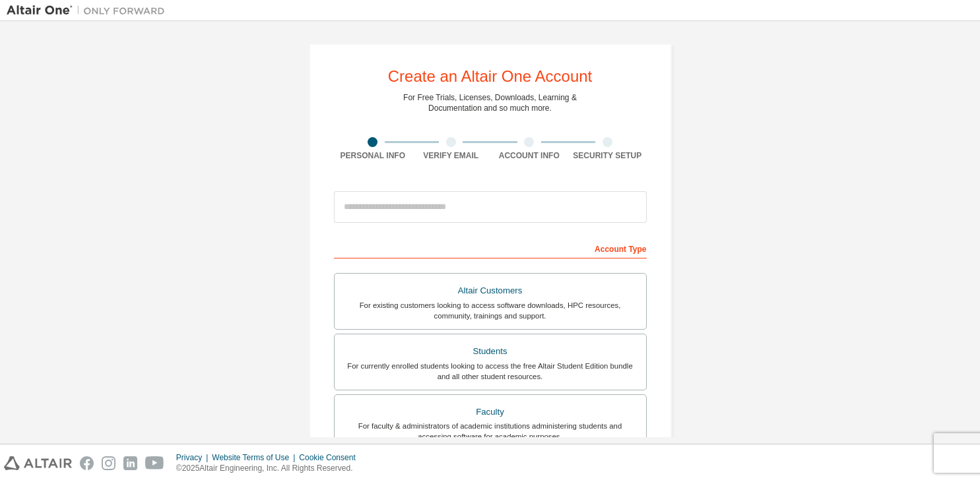 Image resolution: width=980 pixels, height=482 pixels. Describe the element at coordinates (490, 291) in the screenshot. I see `div: Altair Customers` at that location.